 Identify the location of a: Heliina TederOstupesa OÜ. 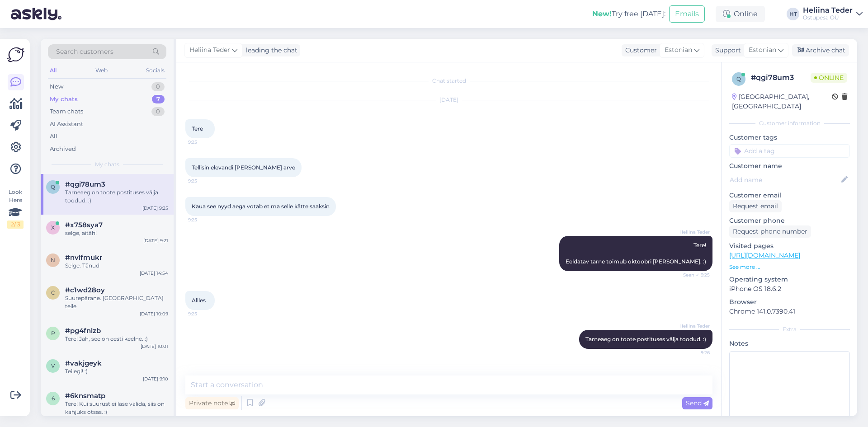
(832, 14).